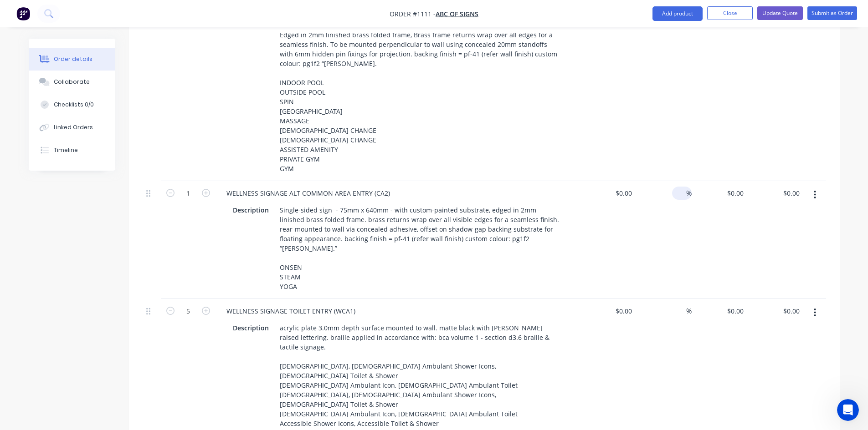 This screenshot has width=868, height=430. Describe the element at coordinates (72, 82) in the screenshot. I see `button: Collaborate` at that location.